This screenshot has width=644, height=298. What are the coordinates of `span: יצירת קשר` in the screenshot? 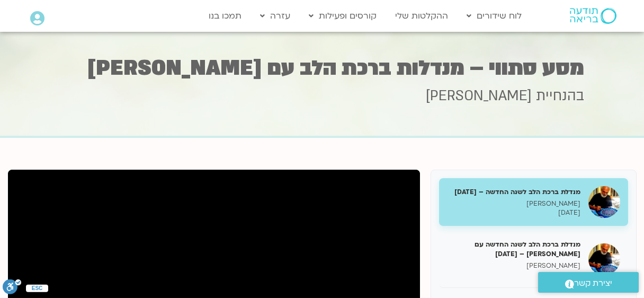 It's located at (593, 283).